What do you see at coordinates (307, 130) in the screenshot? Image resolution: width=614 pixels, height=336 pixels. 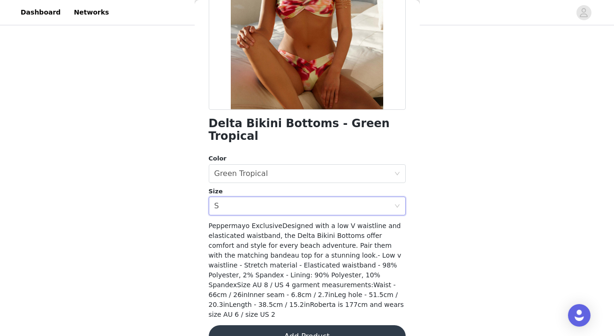 I see `h1: Delta Bikini Bottoms - Green Tropical` at bounding box center [307, 130].